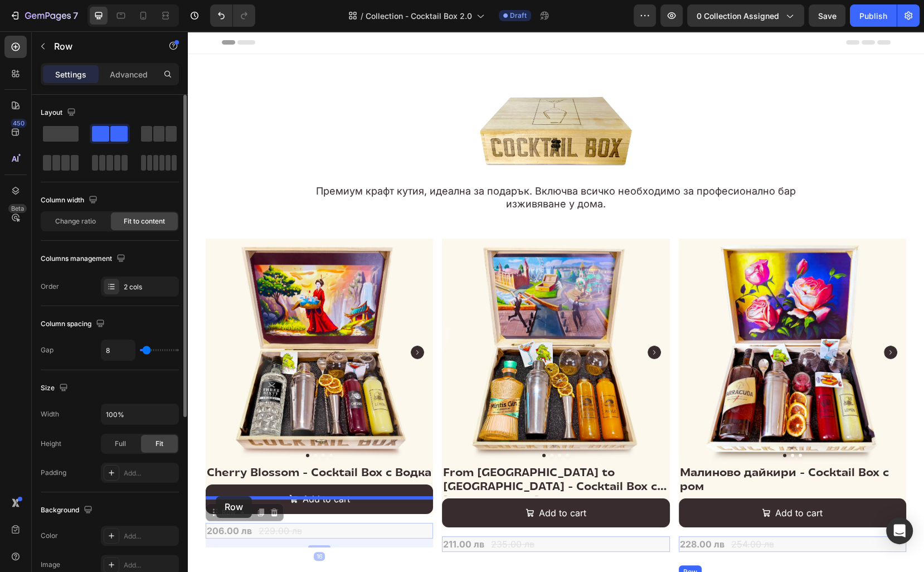 Image resolution: width=924 pixels, height=572 pixels. I want to click on div: Padding, so click(53, 472).